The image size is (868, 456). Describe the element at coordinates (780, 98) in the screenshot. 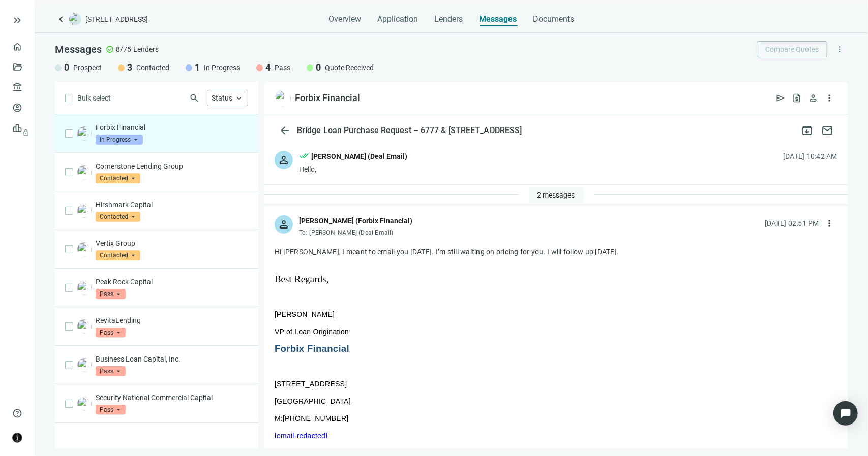

I see `button: send` at that location.